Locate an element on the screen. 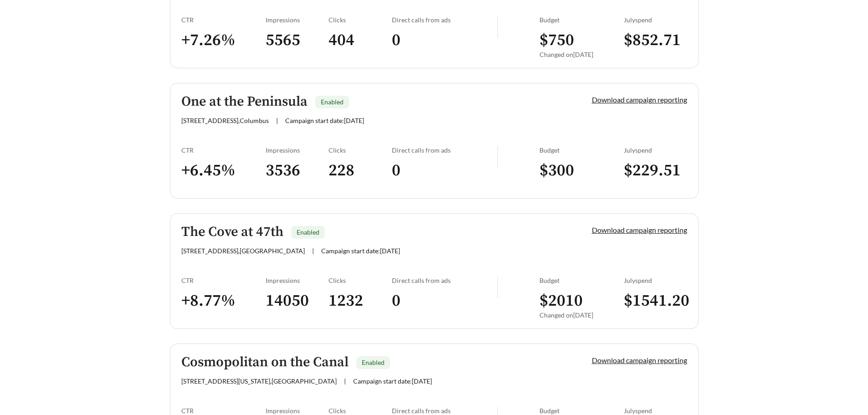  h3: 5565 is located at coordinates (297, 40).